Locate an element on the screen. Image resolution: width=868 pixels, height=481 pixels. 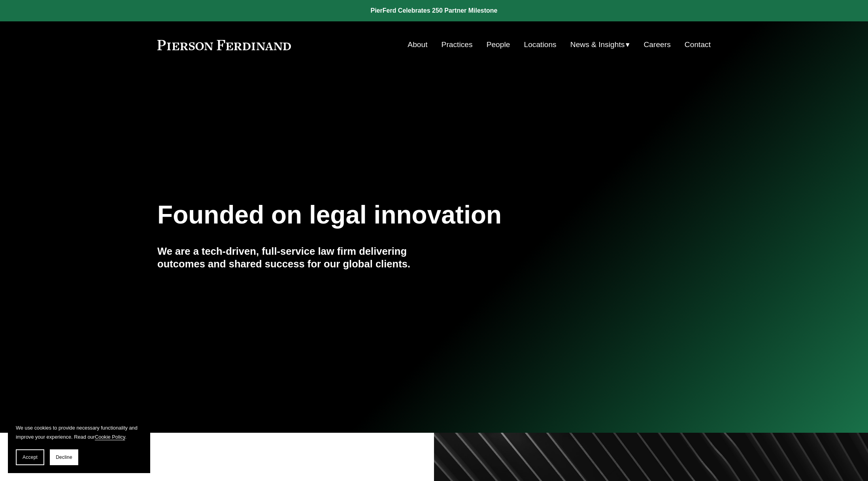
a: Careers is located at coordinates (657, 45).